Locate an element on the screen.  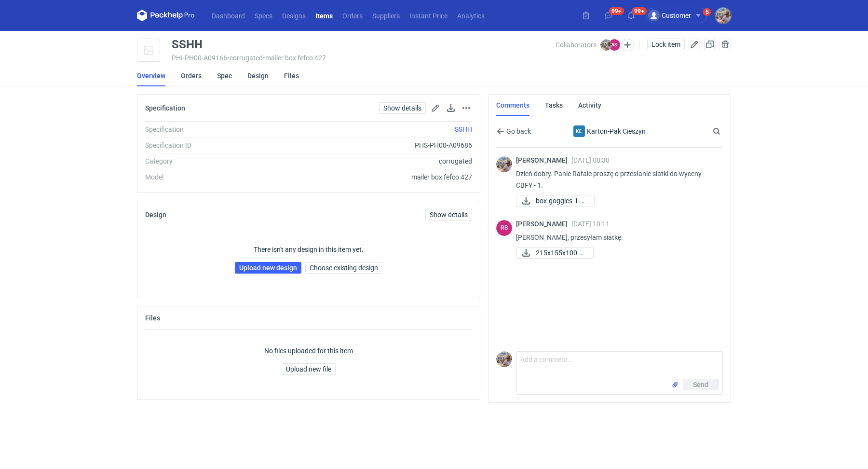
div: Specification is located at coordinates (210, 130).